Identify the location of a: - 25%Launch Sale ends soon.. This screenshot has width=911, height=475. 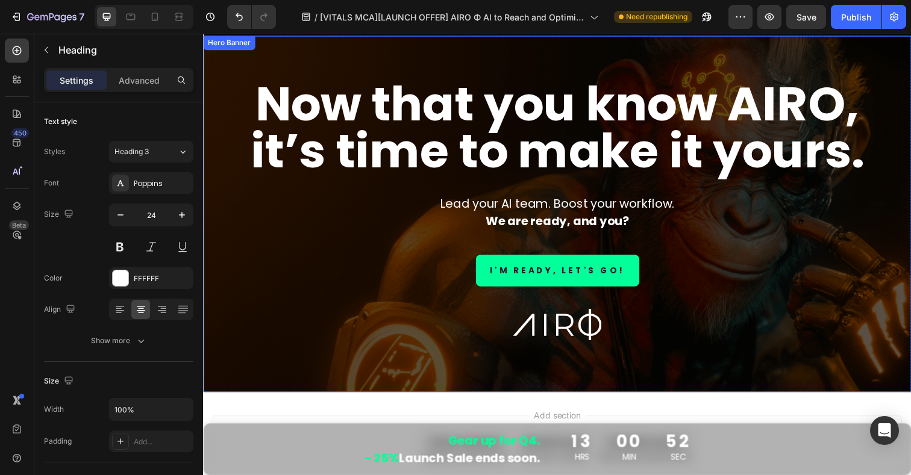
(254, 434).